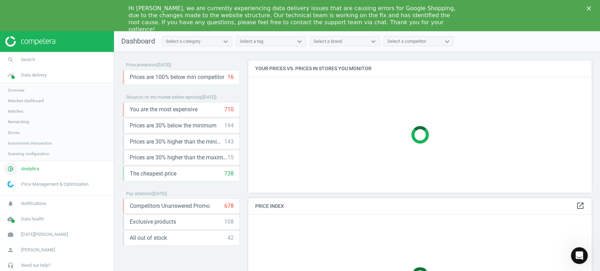  Describe the element at coordinates (26, 101) in the screenshot. I see `span: Matches dashboard` at that location.